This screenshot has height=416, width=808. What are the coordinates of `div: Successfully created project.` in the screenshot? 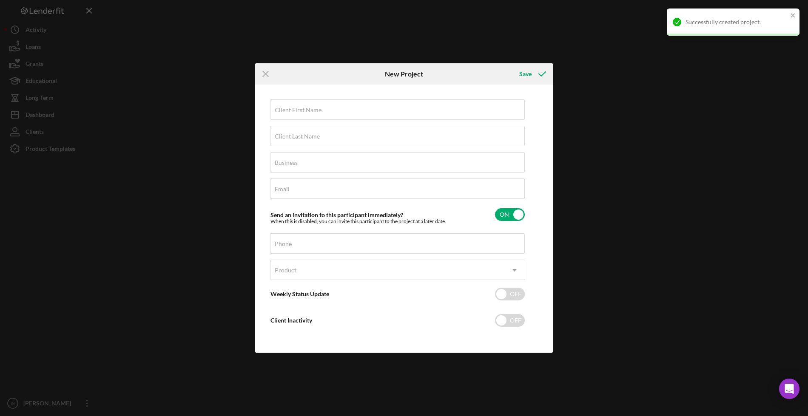 It's located at (736, 22).